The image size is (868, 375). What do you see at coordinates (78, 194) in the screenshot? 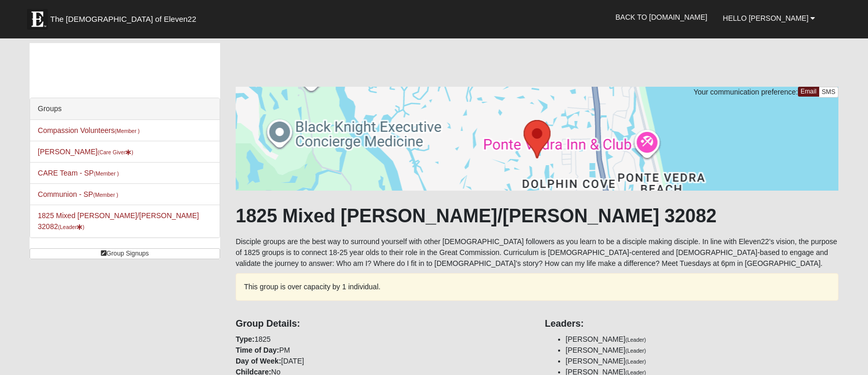
I see `a: Communion - SP(Member )` at bounding box center [78, 194].